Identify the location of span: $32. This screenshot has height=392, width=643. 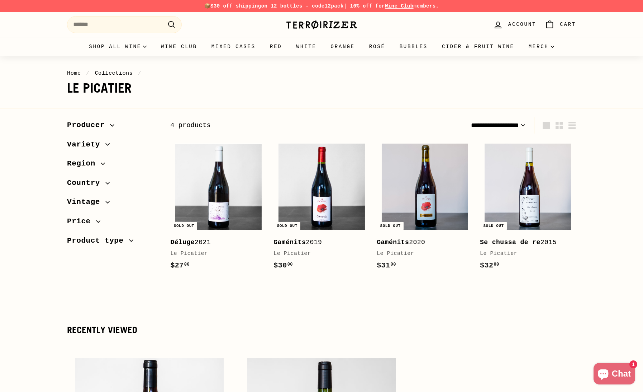
(490, 265).